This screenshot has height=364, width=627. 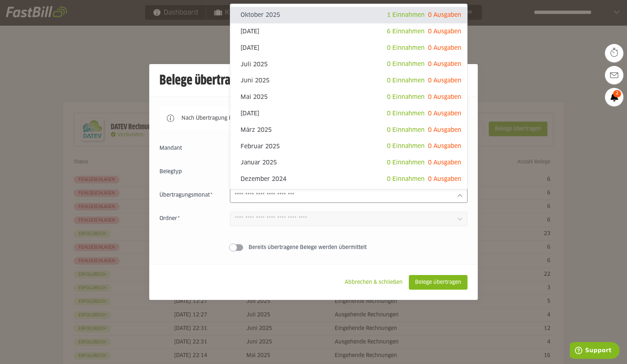 I want to click on sl-switch: Bereits übertragene Belege werden übermittelt, so click(x=314, y=248).